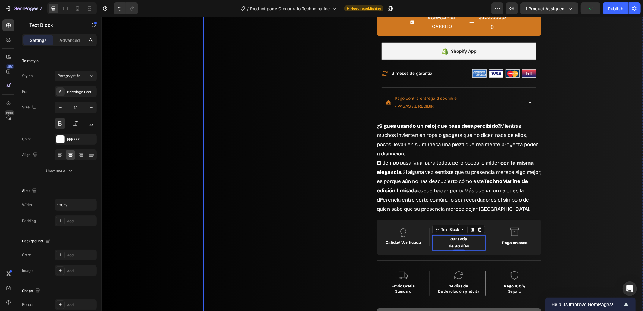 The width and height of the screenshot is (643, 311). What do you see at coordinates (413, 226) in the screenshot?
I see `p: Paga en casa` at bounding box center [413, 226].